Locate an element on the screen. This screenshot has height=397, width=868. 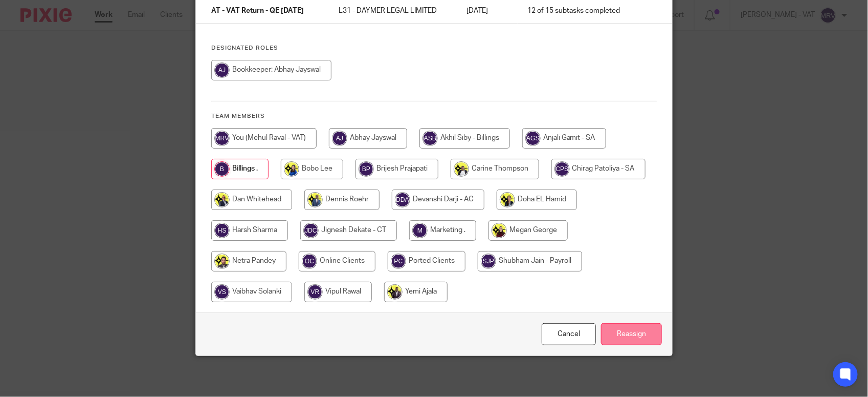
h4: Designated Roles is located at coordinates (434, 48).